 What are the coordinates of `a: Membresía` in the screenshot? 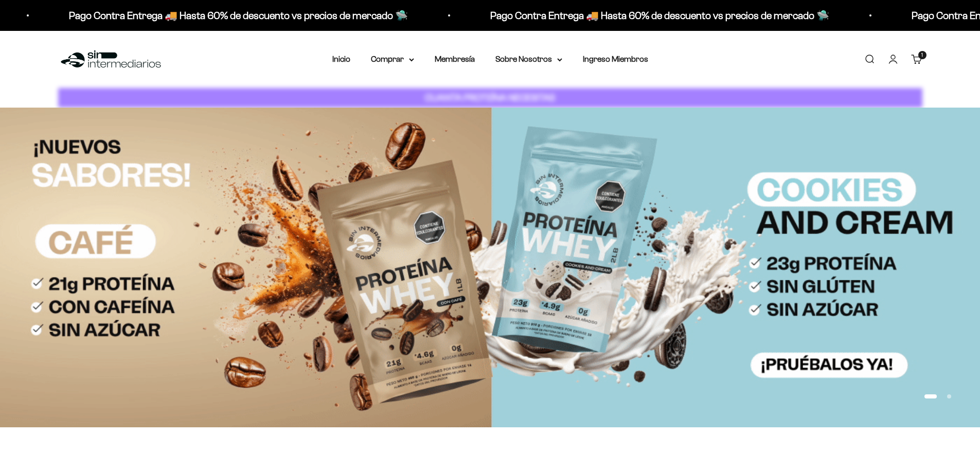 It's located at (455, 59).